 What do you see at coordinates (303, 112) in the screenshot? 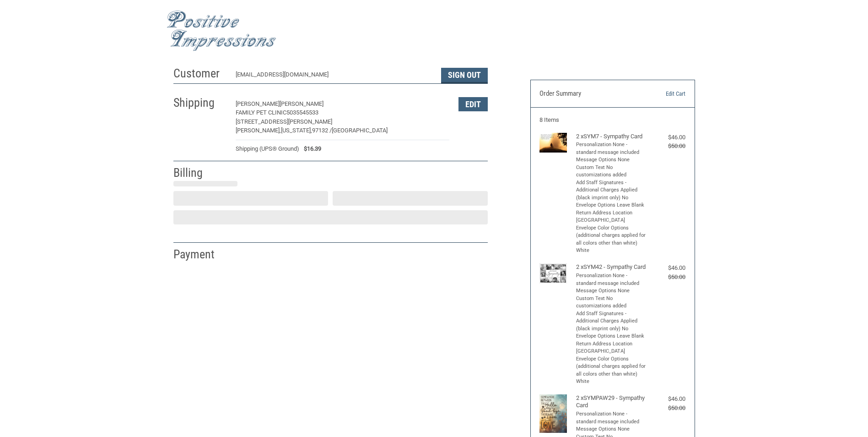
I see `span: 5035545533` at bounding box center [303, 112].